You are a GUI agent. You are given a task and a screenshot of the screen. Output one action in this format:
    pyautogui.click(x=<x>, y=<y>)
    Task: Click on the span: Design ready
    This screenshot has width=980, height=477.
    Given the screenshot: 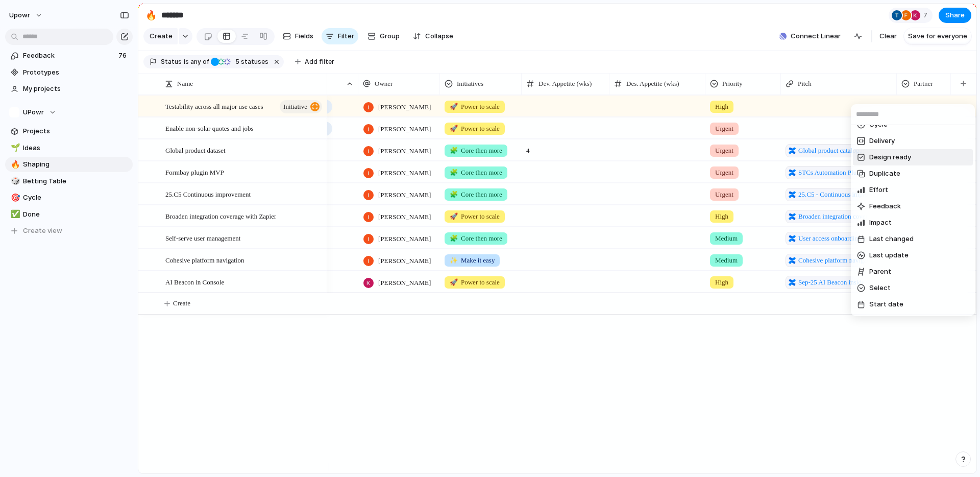 What is the action you would take?
    pyautogui.click(x=890, y=157)
    